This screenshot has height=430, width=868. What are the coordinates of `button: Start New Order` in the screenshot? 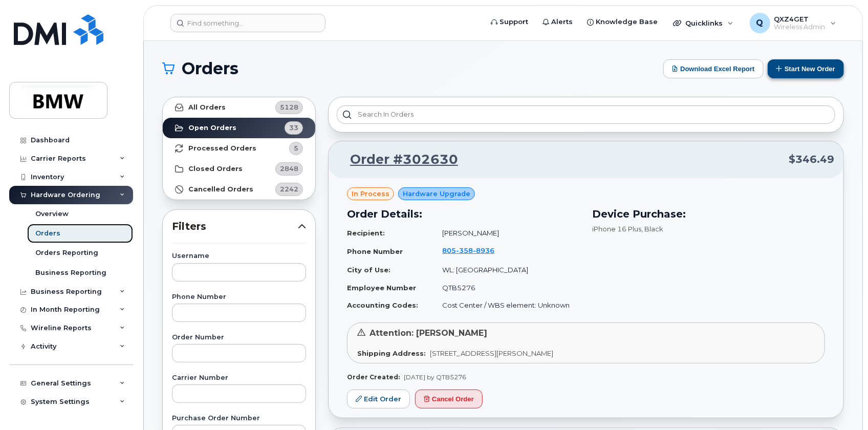 It's located at (805, 69).